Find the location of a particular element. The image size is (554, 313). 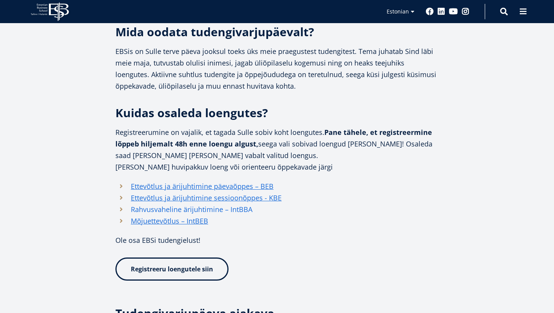

strong: Kuidas osaleda loengutes? is located at coordinates (192, 112).